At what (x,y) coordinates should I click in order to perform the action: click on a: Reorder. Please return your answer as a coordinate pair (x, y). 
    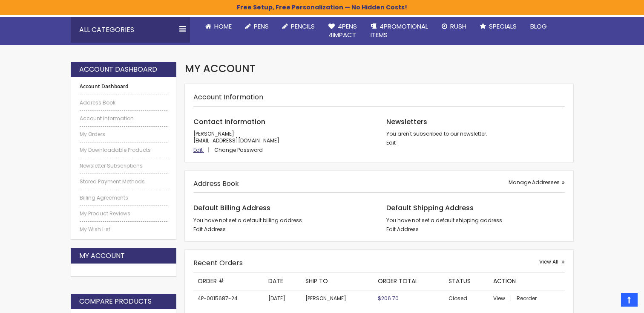
    Looking at the image, I should click on (526, 298).